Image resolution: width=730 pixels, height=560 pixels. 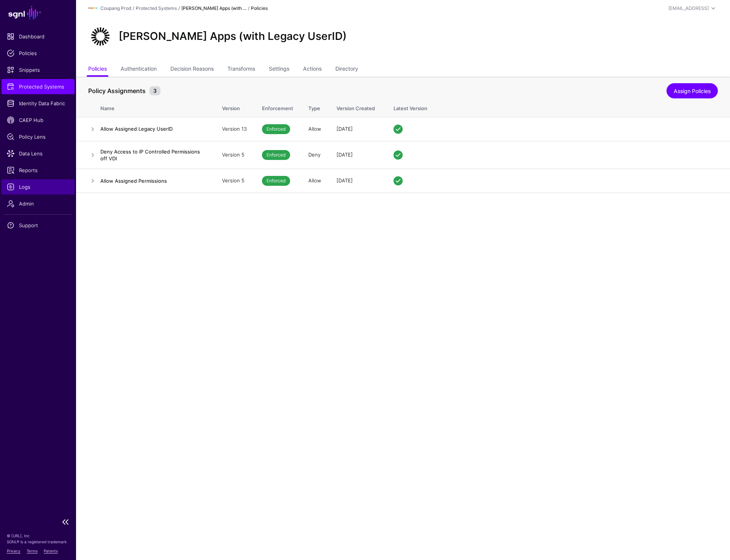 I want to click on a: Settings, so click(x=279, y=70).